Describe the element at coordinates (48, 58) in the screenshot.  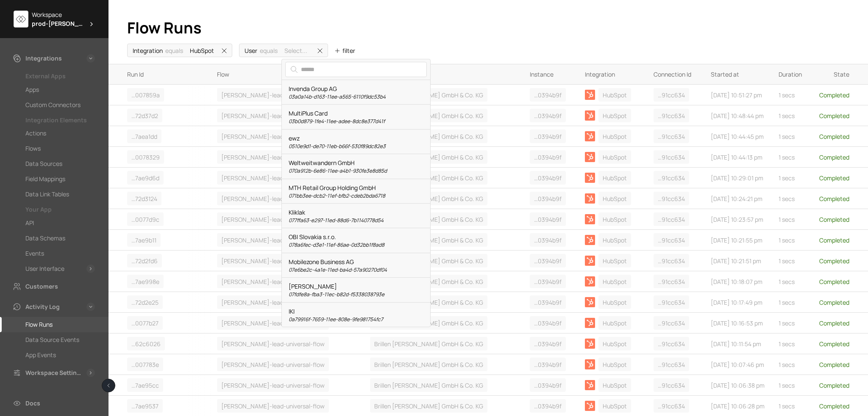
I see `a: Integrations` at that location.